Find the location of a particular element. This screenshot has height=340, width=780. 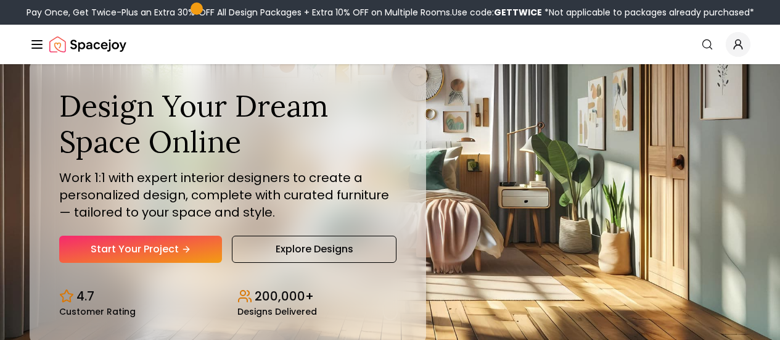

small: Customer Rating is located at coordinates (97, 311).